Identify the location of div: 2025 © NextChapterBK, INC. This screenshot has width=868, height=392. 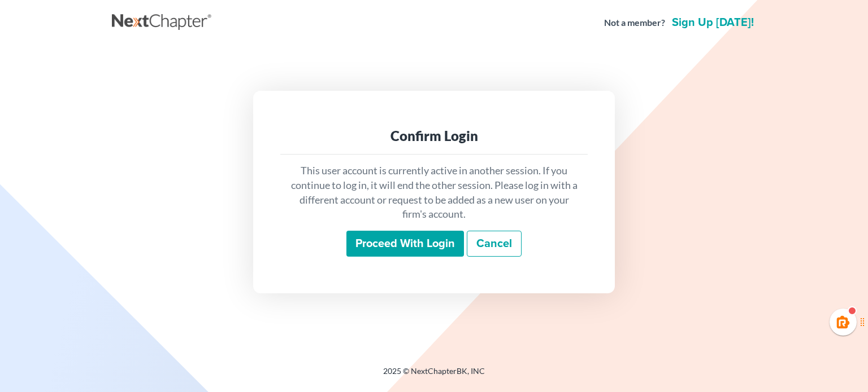
(434, 376).